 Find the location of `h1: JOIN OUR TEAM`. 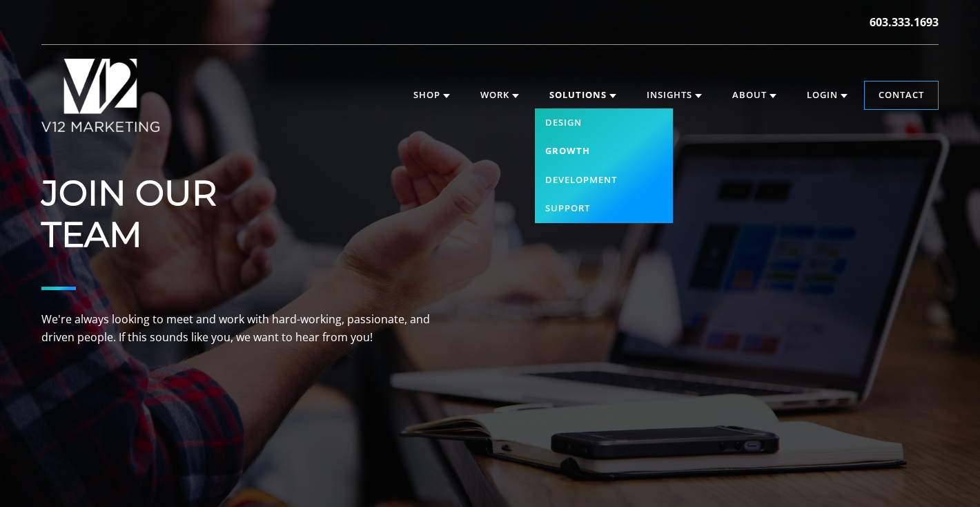

h1: JOIN OUR TEAM is located at coordinates (248, 214).